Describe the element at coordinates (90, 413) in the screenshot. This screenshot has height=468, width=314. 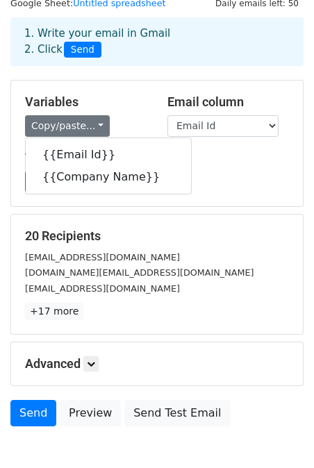
I see `a: Preview` at that location.